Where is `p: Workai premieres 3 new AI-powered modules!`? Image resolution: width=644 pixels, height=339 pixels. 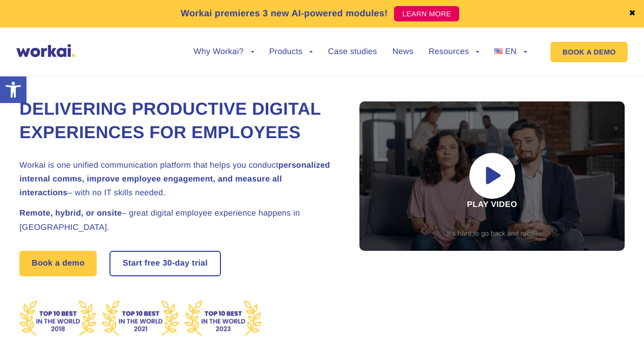 p: Workai premieres 3 new AI-powered modules! is located at coordinates (284, 13).